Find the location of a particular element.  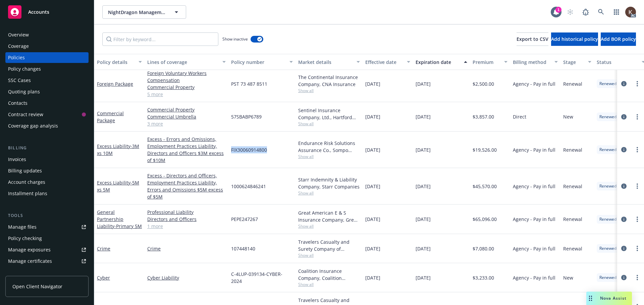

div: Installment plans is located at coordinates (28, 194).